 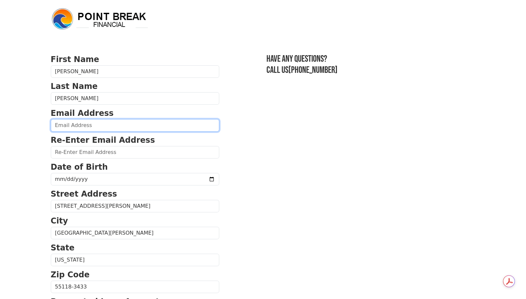 I want to click on h3: Have any questions?, so click(x=371, y=59).